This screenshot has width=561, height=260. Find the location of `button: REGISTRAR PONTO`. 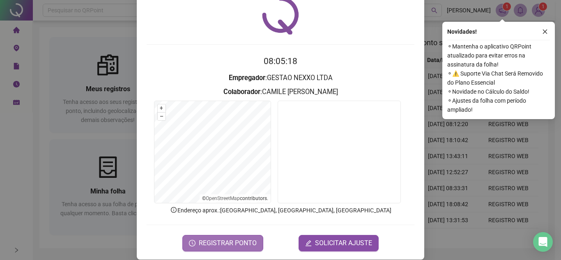

button: REGISTRAR PONTO is located at coordinates (223, 243).